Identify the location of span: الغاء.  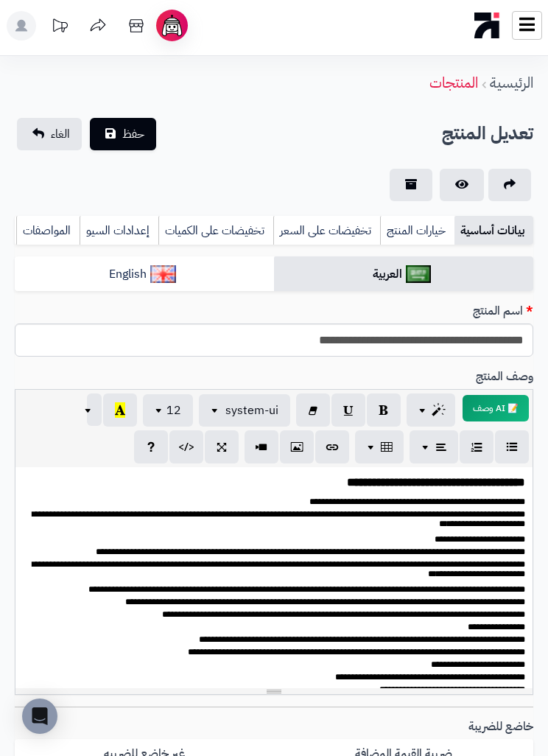
(60, 134).